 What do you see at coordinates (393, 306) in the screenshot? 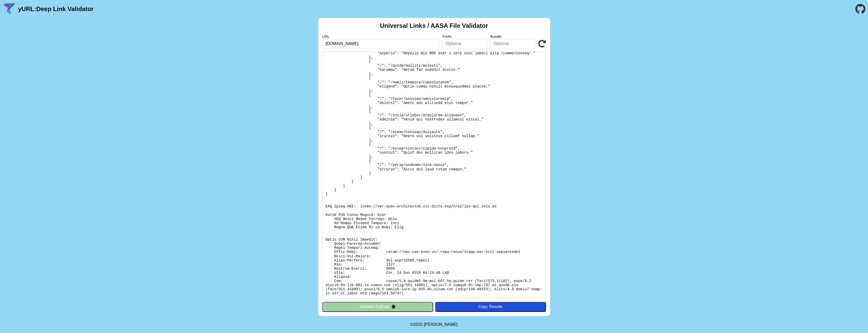
I see `img: droidIcon.svg` at bounding box center [393, 306].